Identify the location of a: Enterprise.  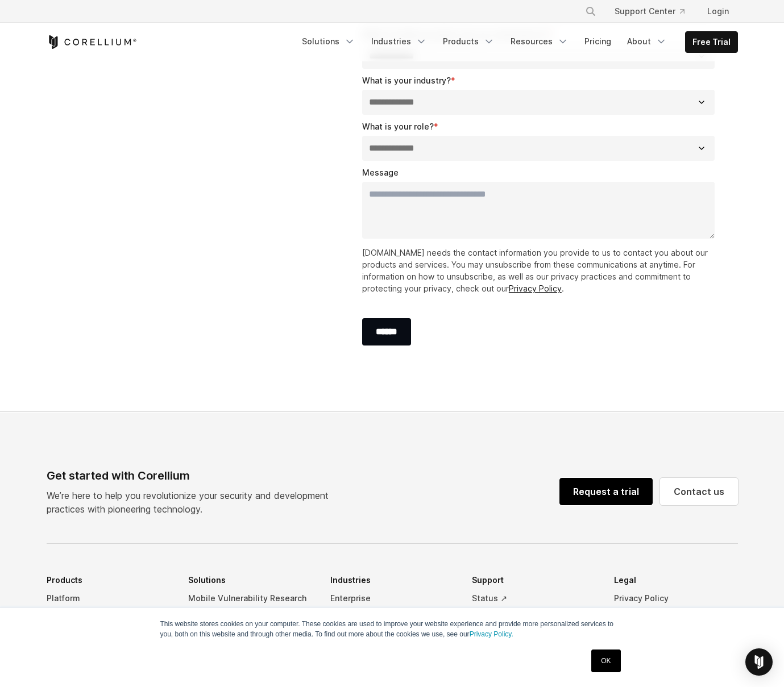
(392, 598).